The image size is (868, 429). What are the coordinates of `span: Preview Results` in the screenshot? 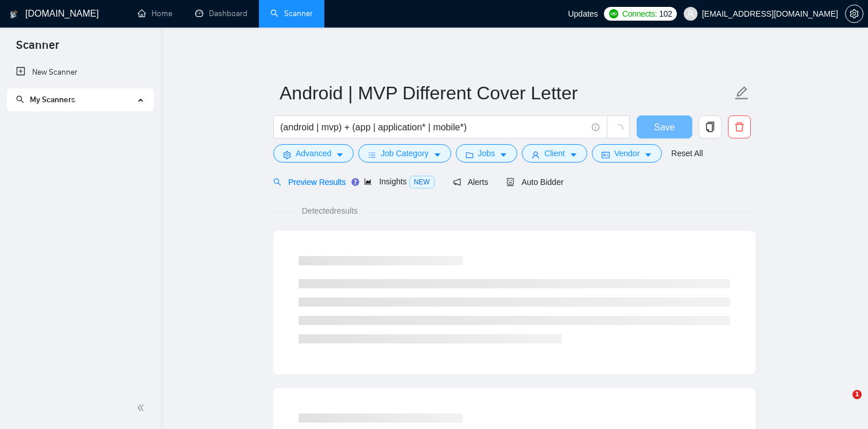 It's located at (309, 182).